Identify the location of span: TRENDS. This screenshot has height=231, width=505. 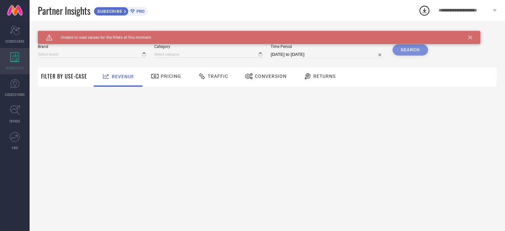
(15, 121).